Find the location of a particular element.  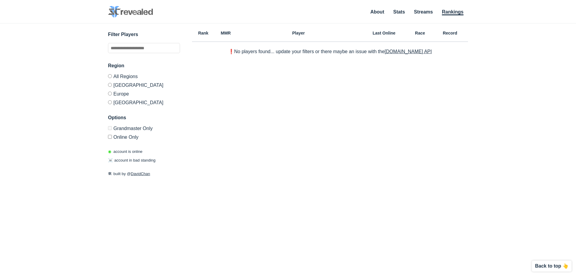

img: SC2 Revealed is located at coordinates (131, 12).